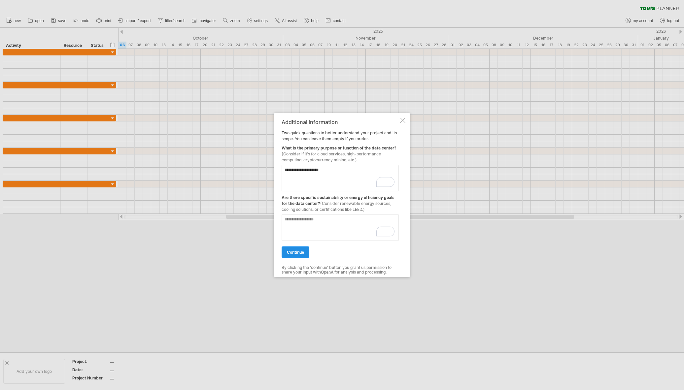 Image resolution: width=684 pixels, height=390 pixels. I want to click on div: By clicking the 'continue' button you grant us permission to share your input with for analysis a..., so click(340, 270).